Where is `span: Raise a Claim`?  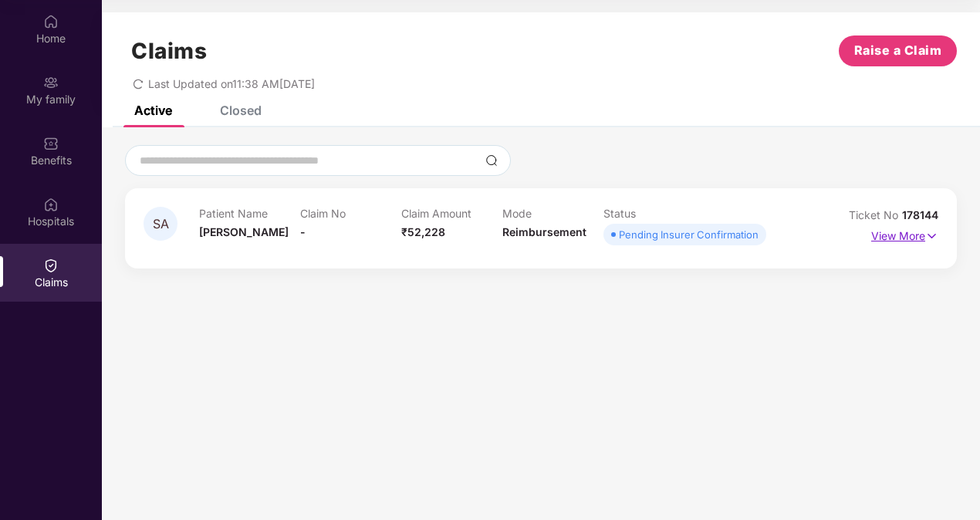 span: Raise a Claim is located at coordinates (898, 50).